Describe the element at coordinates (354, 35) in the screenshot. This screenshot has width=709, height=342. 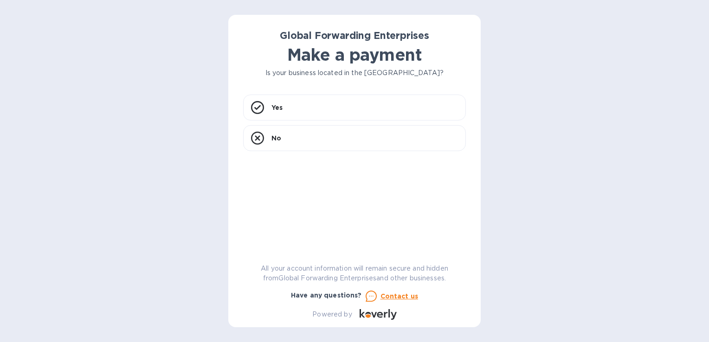
I see `b: Global Forwarding Enterprises` at that location.